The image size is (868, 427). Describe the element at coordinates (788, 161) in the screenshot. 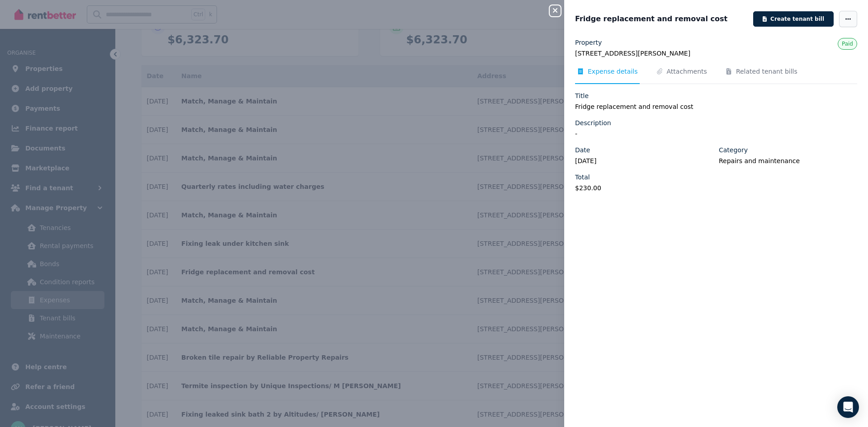

I see `legend: Repairs and maintenance` at that location.